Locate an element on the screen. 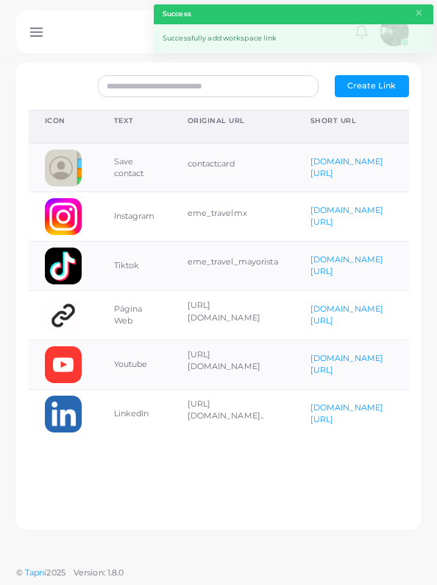 Image resolution: width=437 pixels, height=585 pixels. div: Successfully add workspace link is located at coordinates (294, 38).